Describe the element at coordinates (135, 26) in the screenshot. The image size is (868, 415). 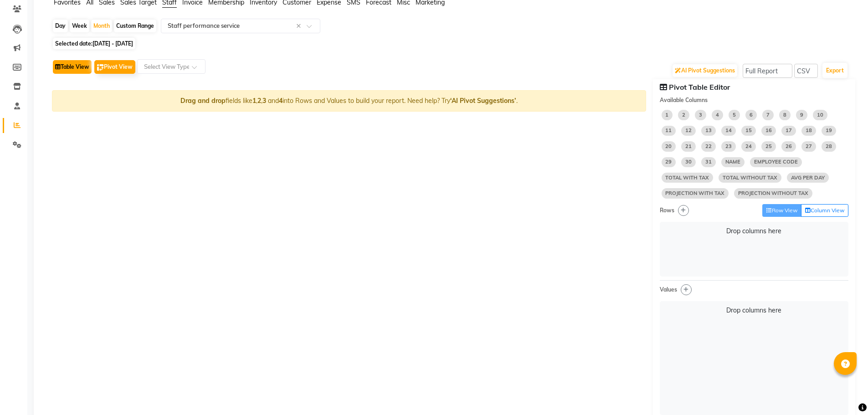
I see `div: Custom Range` at that location.